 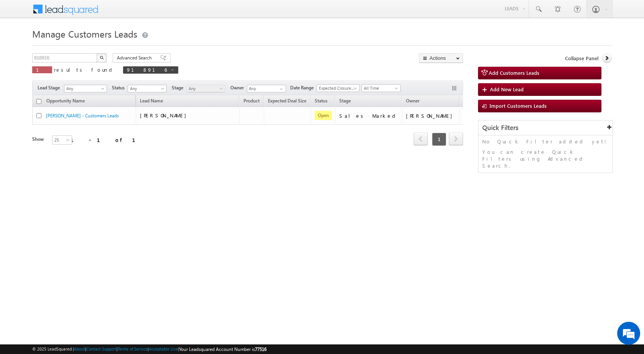 What do you see at coordinates (39, 101) in the screenshot?
I see `input: Check all records` at bounding box center [39, 101].